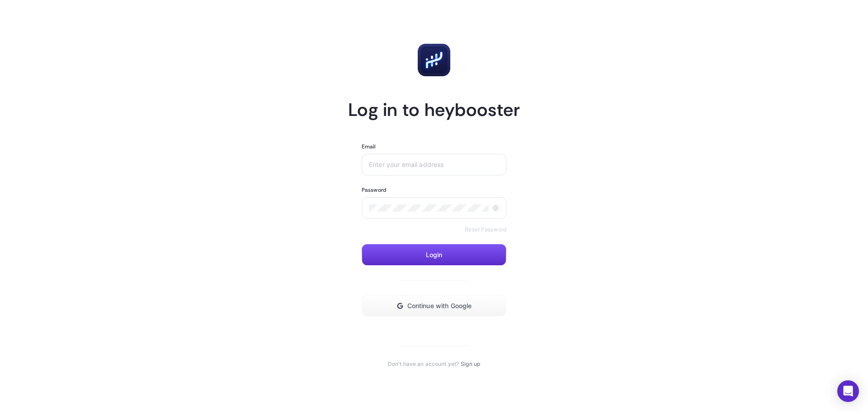 The height and width of the screenshot is (411, 868). Describe the element at coordinates (434, 110) in the screenshot. I see `h1: Log in to heybooster` at that location.